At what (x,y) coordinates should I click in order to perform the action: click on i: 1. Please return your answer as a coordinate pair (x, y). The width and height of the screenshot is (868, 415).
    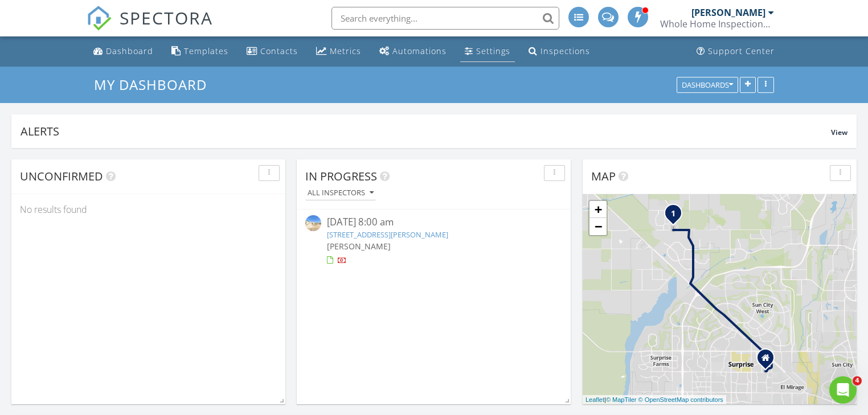
    Looking at the image, I should click on (673, 214).